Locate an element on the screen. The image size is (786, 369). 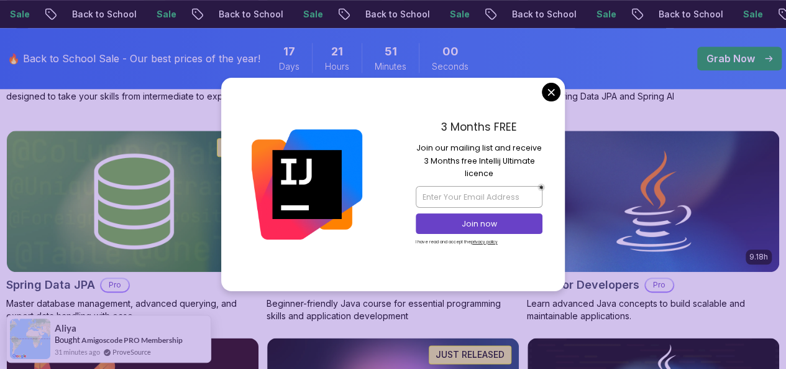
p: JUST RELEASED is located at coordinates (470, 354).